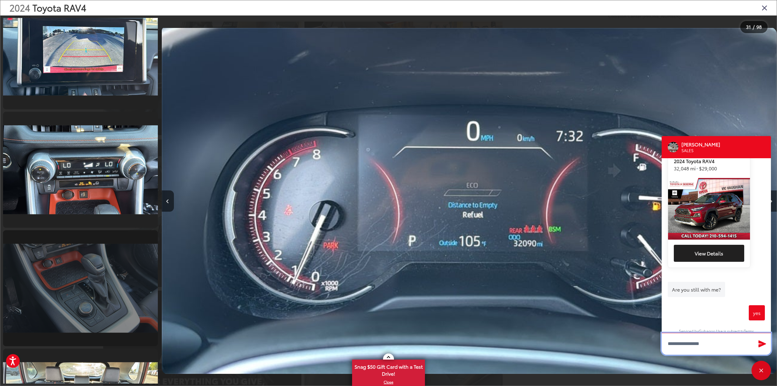 The width and height of the screenshot is (777, 386). Describe the element at coordinates (696, 289) in the screenshot. I see `div: Are you still with me?` at that location.